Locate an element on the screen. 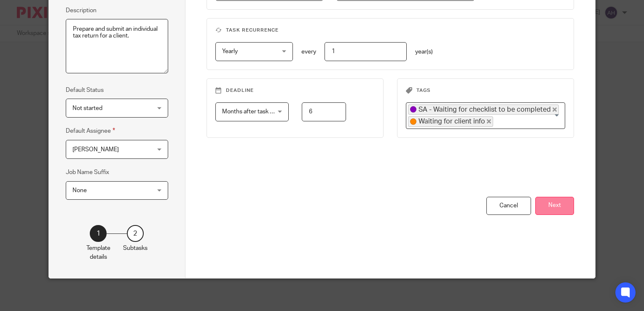  span: Yearly is located at coordinates (230, 51).